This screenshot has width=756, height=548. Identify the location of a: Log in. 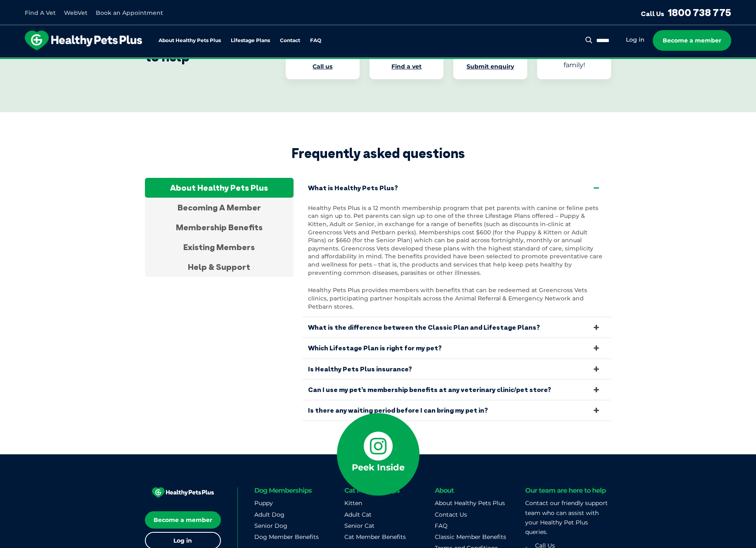
(635, 39).